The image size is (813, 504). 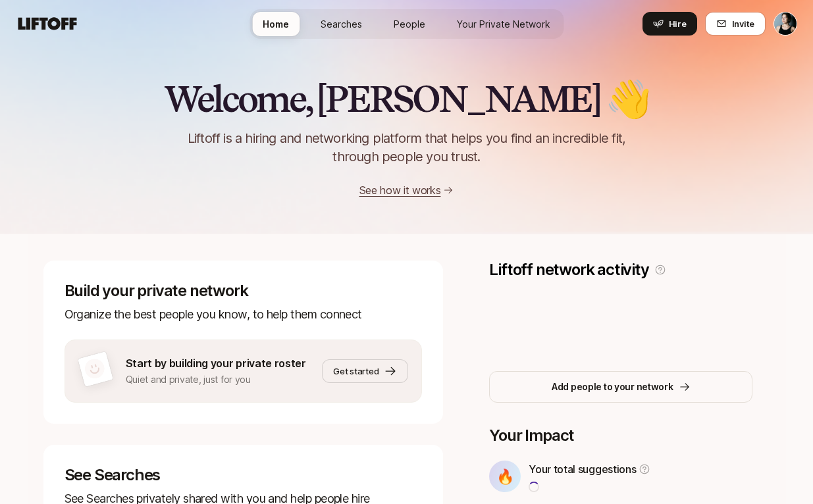 What do you see at coordinates (407, 147) in the screenshot?
I see `p: Liftoff is a hiring and networking platform that helps you find an incredible fit, through people...` at bounding box center [407, 147].